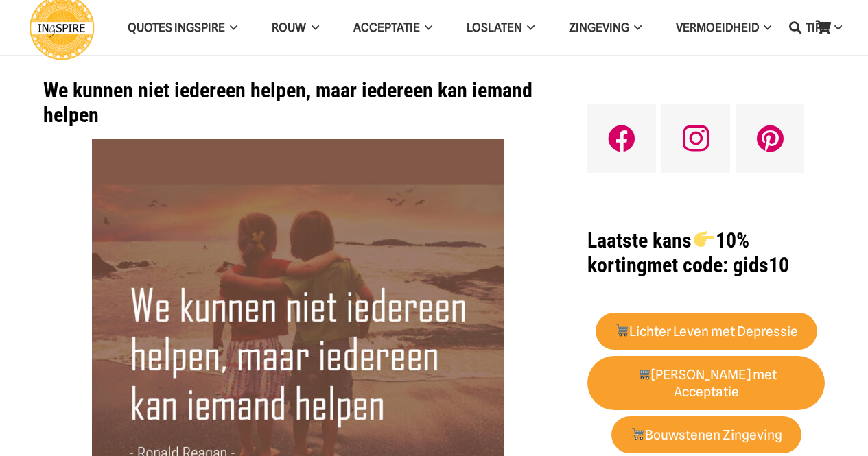 Image resolution: width=868 pixels, height=456 pixels. What do you see at coordinates (823, 28) in the screenshot?
I see `a: TIPSTIPS Menu` at bounding box center [823, 28].